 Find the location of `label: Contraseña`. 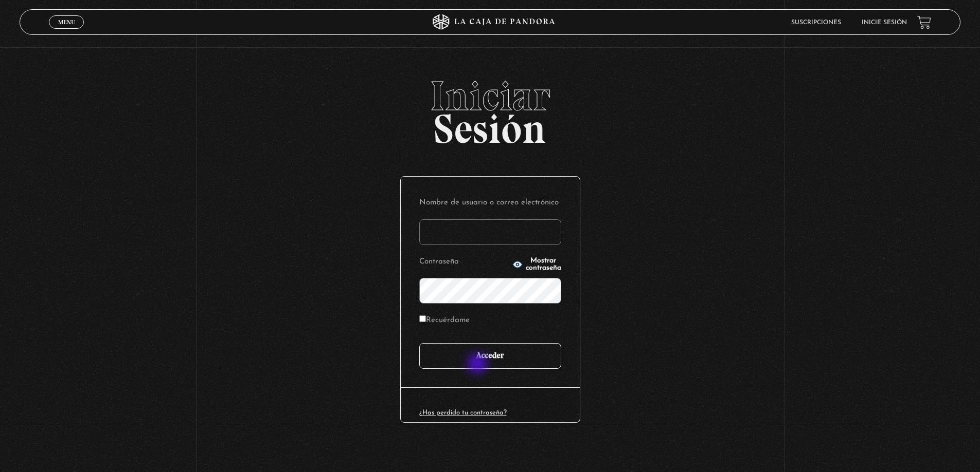

label: Contraseña is located at coordinates (464, 262).